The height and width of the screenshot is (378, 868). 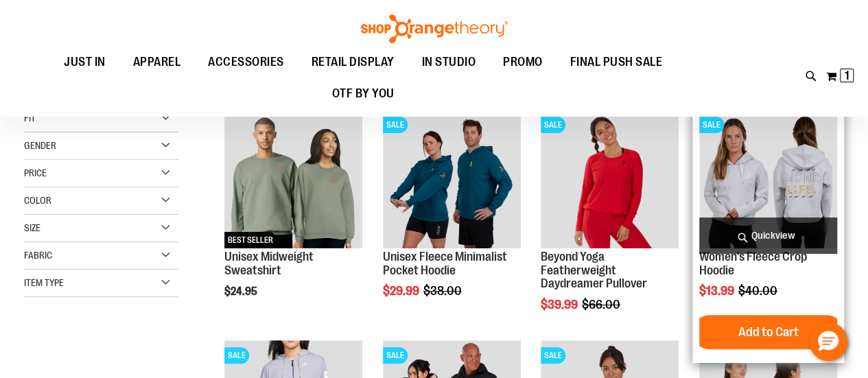 What do you see at coordinates (523, 62) in the screenshot?
I see `span: PROMO` at bounding box center [523, 62].